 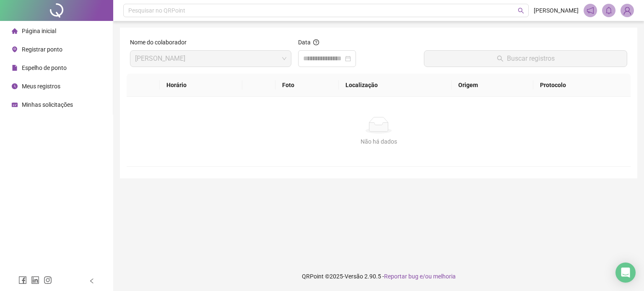 I want to click on footer: QRPoint © 2025 - 2.90.5 -, so click(x=378, y=276).